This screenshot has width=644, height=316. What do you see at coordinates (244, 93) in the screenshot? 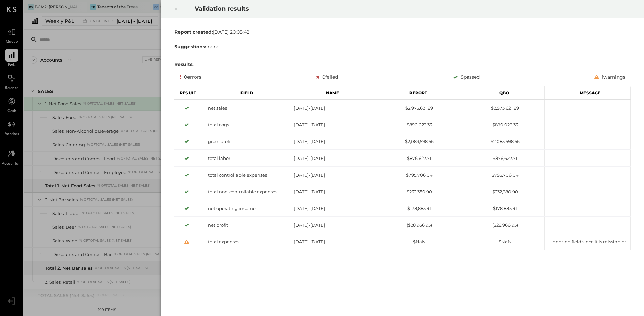
I see `div: Field` at bounding box center [244, 93].